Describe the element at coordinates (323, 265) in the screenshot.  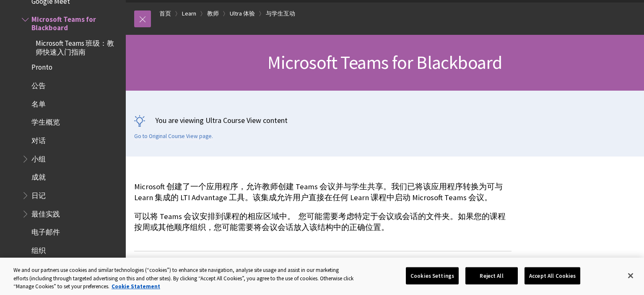
I see `h2: 启动 Microsoft Teams LTI` at that location.